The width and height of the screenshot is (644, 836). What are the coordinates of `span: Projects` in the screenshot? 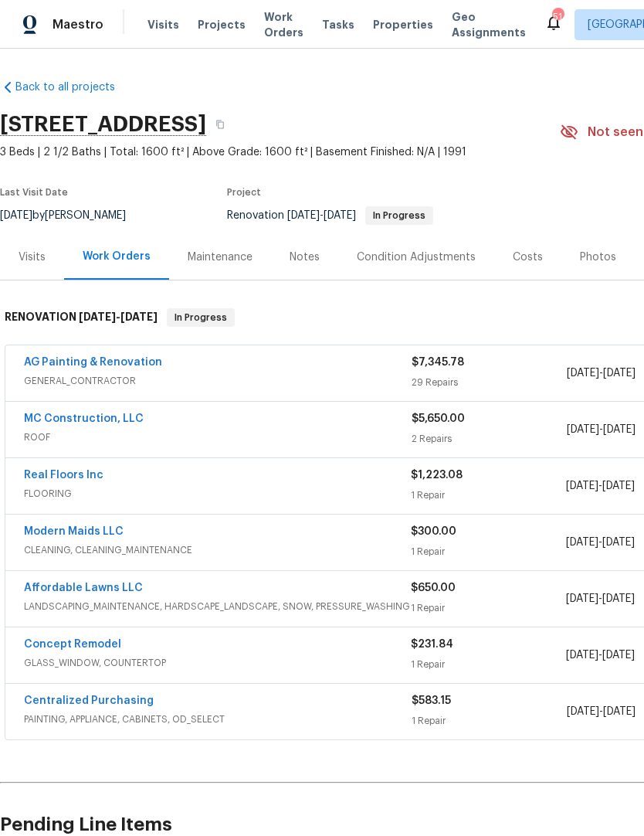 It's located at (221, 25).